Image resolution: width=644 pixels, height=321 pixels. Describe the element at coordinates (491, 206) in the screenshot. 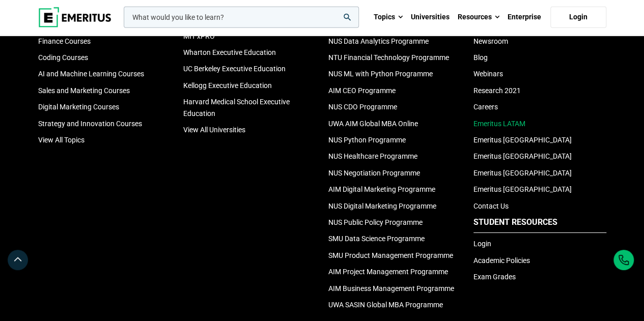

I see `a: Contact Us` at that location.